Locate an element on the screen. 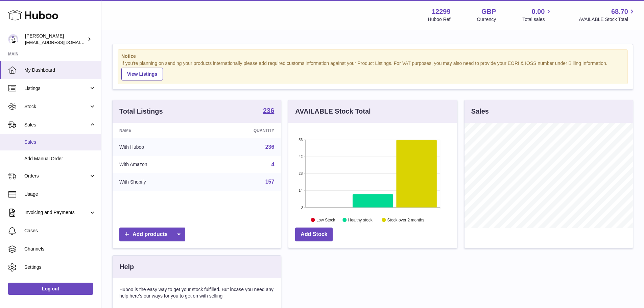 Image resolution: width=644 pixels, height=308 pixels. div: If you're planning on sending your products internationally please add required customs informati... is located at coordinates (372, 70).